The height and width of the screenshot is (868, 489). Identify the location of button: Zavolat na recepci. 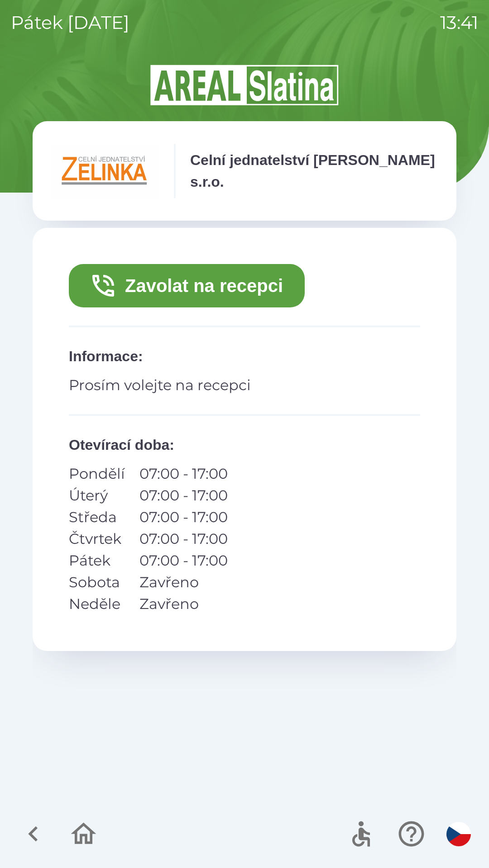
(186, 286).